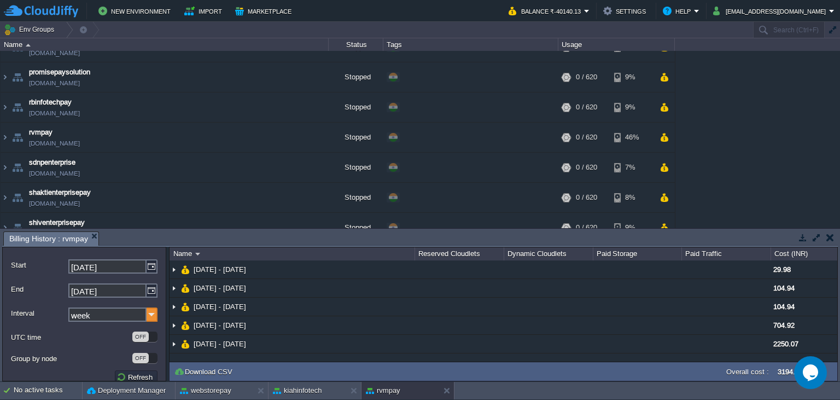 The width and height of the screenshot is (840, 400). I want to click on div: Usage, so click(617, 44).